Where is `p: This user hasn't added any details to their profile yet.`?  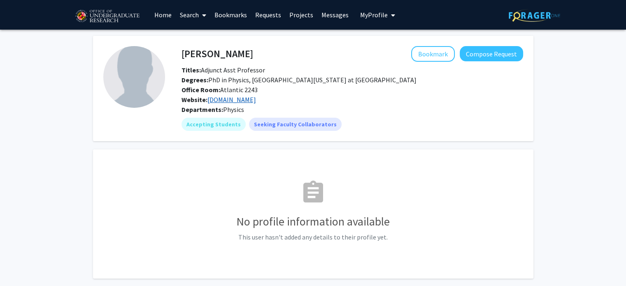 p: This user hasn't added any details to their profile yet. is located at coordinates (313, 237).